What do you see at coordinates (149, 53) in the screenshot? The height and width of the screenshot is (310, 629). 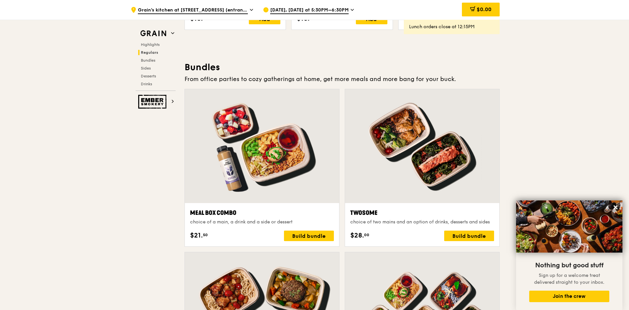 I see `span: Regulars` at bounding box center [149, 53].